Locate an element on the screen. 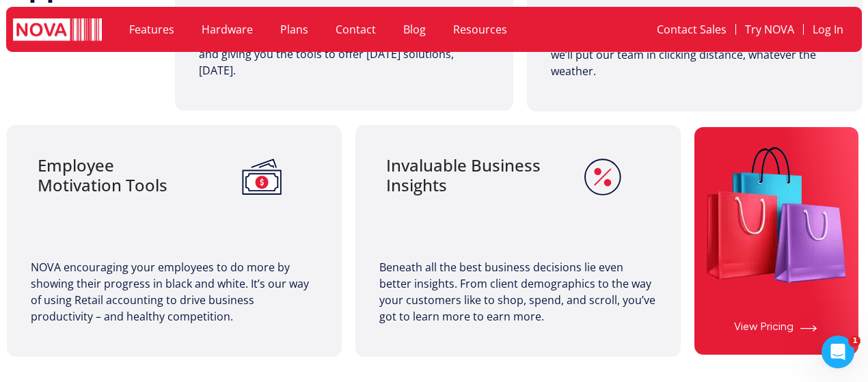  a: Resources is located at coordinates (480, 30).